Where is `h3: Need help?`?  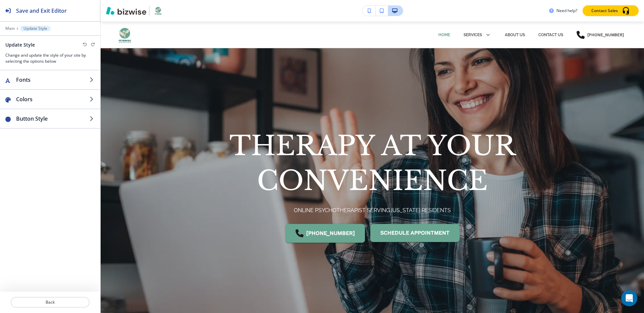 h3: Need help? is located at coordinates (567, 11).